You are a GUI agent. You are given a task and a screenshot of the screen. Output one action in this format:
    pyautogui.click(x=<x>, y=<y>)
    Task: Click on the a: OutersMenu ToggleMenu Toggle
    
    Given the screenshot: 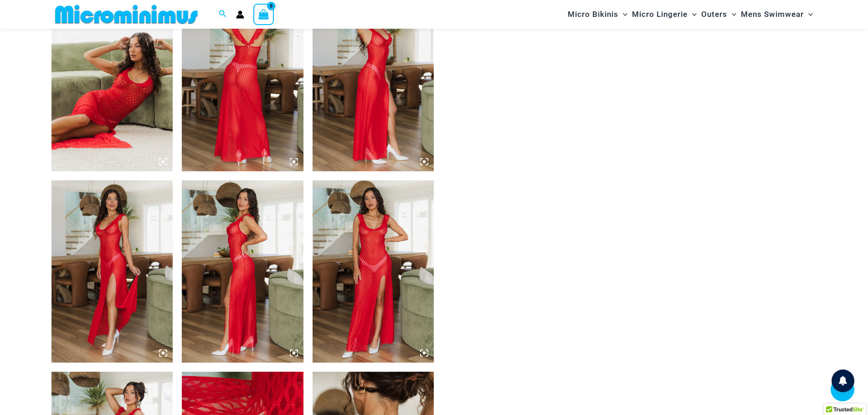 What is the action you would take?
    pyautogui.click(x=718, y=14)
    